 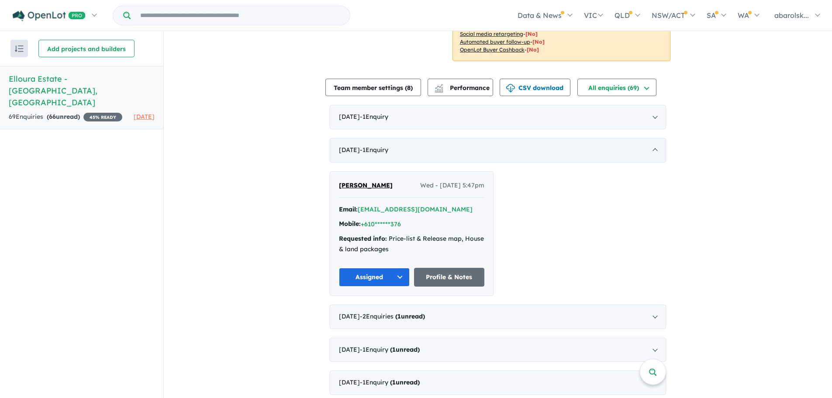 I want to click on input: Try estate name, suburb, builder or developer, so click(x=240, y=15).